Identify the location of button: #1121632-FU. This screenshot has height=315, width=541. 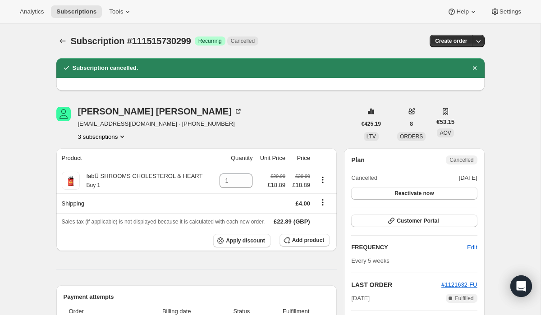
(459, 285).